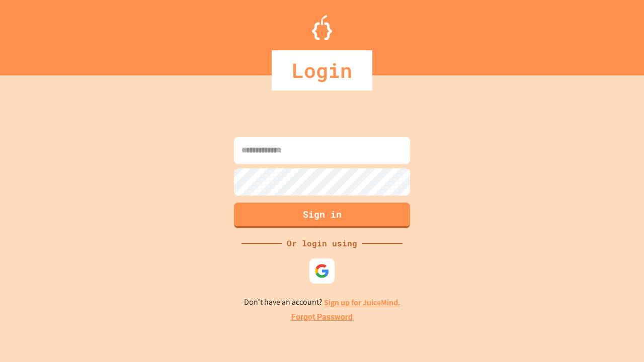 The height and width of the screenshot is (362, 644). Describe the element at coordinates (322, 243) in the screenshot. I see `div: Or login using` at that location.